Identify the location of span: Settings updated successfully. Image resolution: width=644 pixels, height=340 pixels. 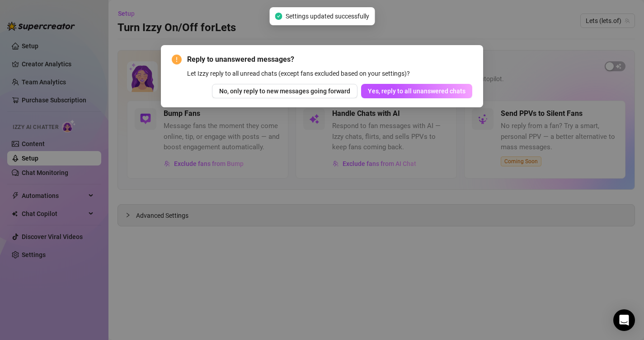
(327, 16).